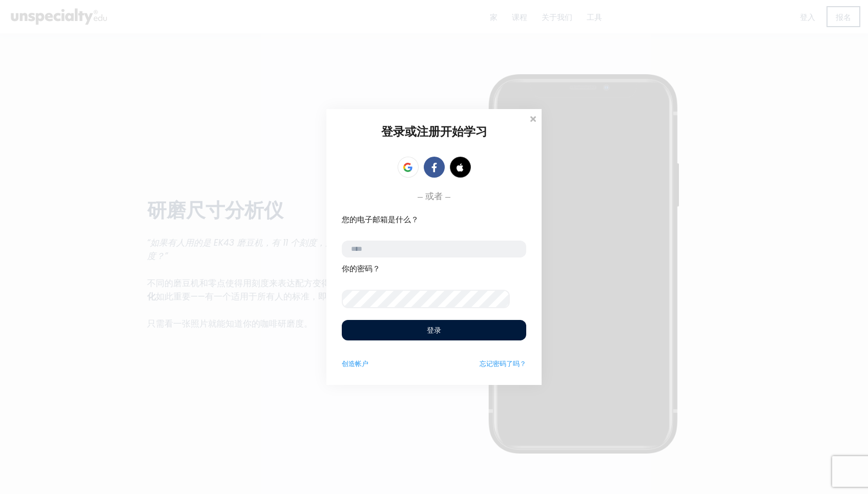 The image size is (868, 494). What do you see at coordinates (503, 364) in the screenshot?
I see `font: 忘记密码了吗？` at bounding box center [503, 364].